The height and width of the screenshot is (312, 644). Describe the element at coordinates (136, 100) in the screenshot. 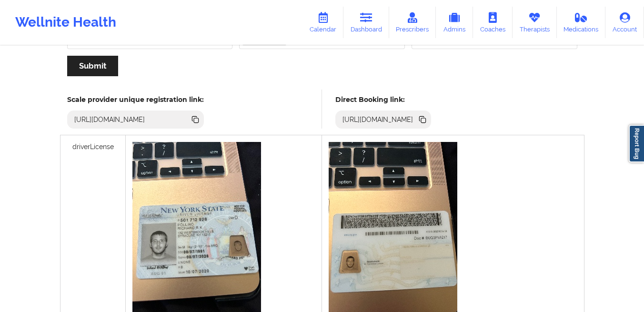

I see `h5: Scale provider unique registration link:` at that location.